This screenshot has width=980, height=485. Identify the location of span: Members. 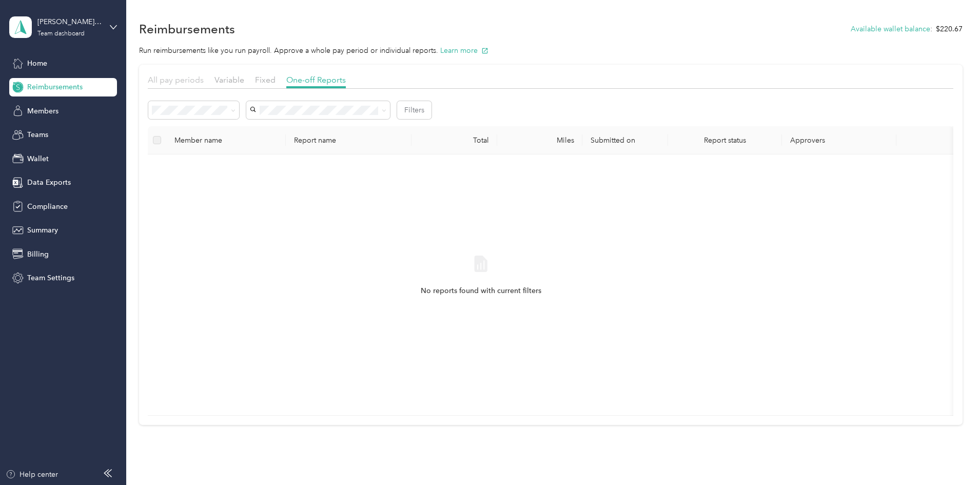
(42, 111).